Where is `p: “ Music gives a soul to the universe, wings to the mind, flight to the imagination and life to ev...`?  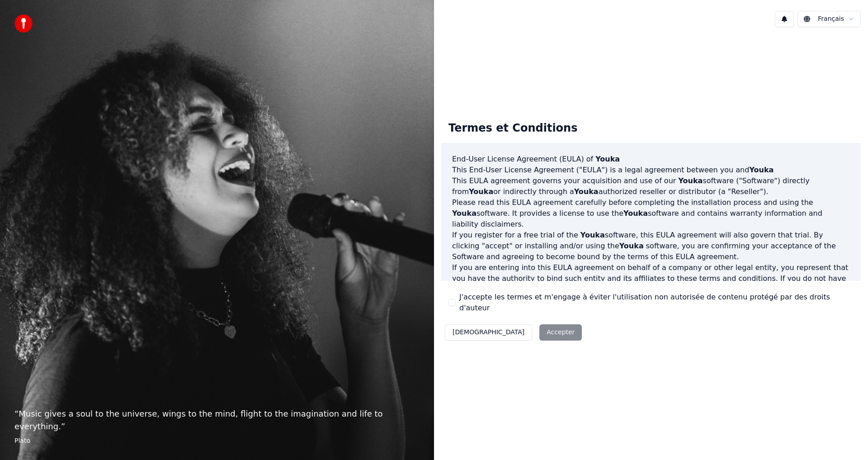
p: “ Music gives a soul to the universe, wings to the mind, flight to the imagination and life to ev... is located at coordinates (217, 420).